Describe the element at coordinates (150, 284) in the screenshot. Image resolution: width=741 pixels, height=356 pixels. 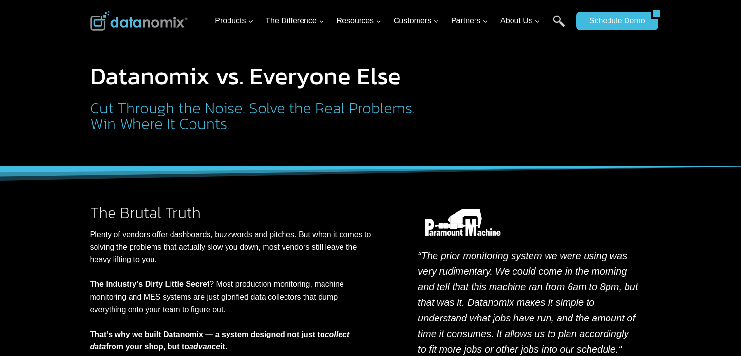
I see `strong: The Industry’s Dirty Little Secret` at that location.